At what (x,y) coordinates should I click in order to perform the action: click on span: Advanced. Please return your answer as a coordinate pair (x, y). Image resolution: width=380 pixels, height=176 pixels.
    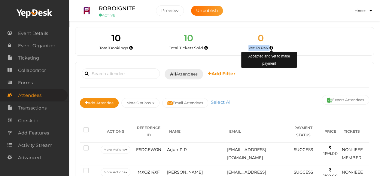
    Looking at the image, I should click on (29, 157).